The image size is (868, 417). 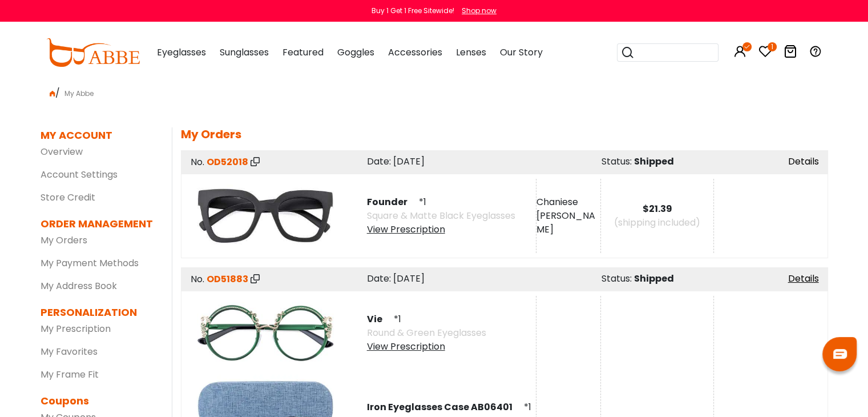 What do you see at coordinates (244, 52) in the screenshot?
I see `span: Sunglasses` at bounding box center [244, 52].